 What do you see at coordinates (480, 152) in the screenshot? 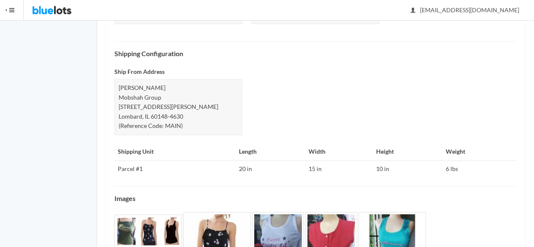
I see `th: Weight` at bounding box center [480, 152].